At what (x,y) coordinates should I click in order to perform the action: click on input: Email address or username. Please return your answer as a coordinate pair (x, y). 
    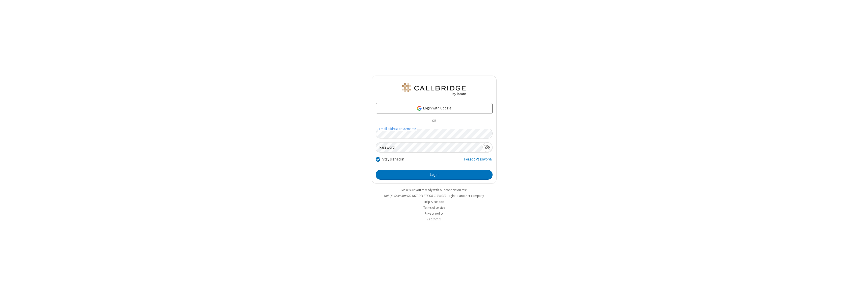
    Looking at the image, I should click on (434, 134).